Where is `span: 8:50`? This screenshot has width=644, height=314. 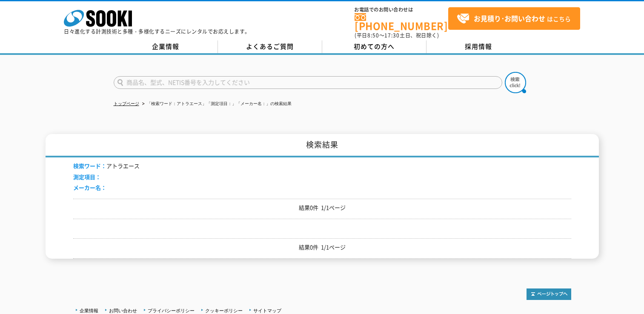 span: 8:50 is located at coordinates (374, 35).